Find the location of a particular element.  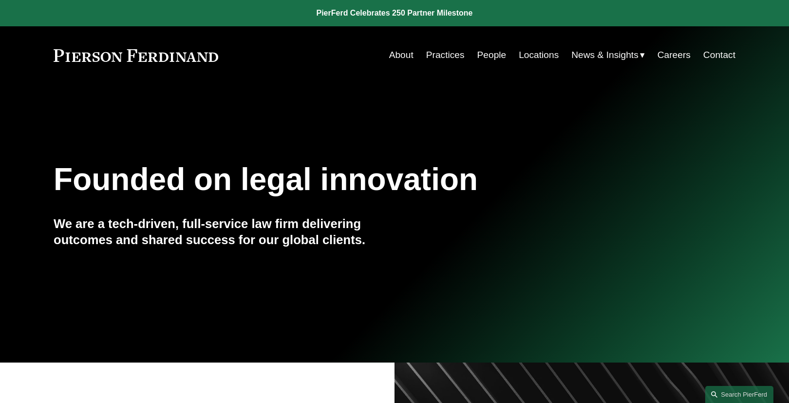

a: folder dropdown is located at coordinates (608, 55).